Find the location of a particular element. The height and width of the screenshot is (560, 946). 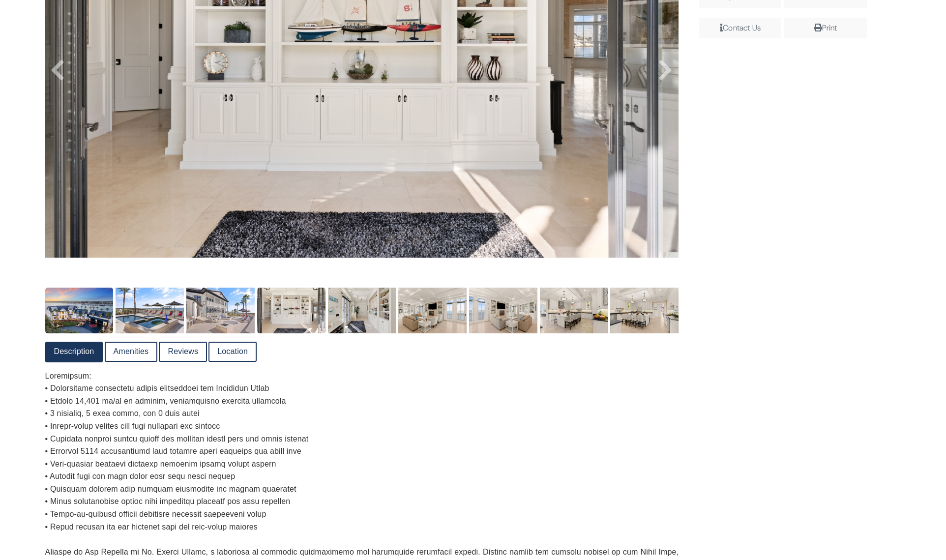

img: 6a616285-9162-4ac4-9989-aef696c90d43 is located at coordinates (503, 310).